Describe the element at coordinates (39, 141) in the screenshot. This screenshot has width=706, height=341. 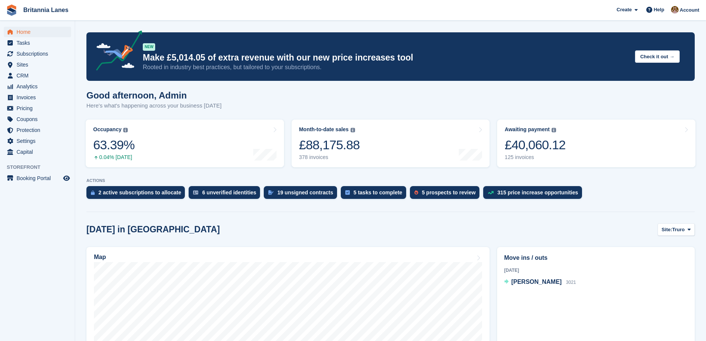
I see `span: Settings` at that location.